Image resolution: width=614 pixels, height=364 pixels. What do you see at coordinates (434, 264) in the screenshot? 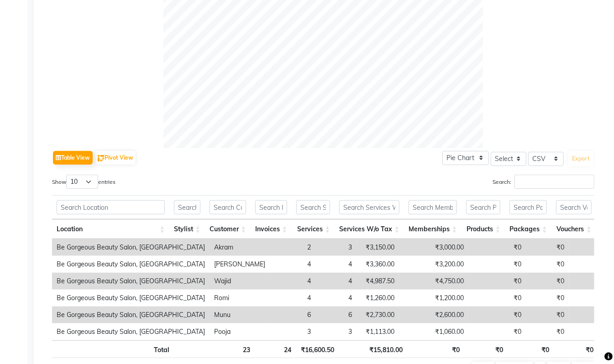
I see `td: ₹3,200.00` at bounding box center [434, 264].